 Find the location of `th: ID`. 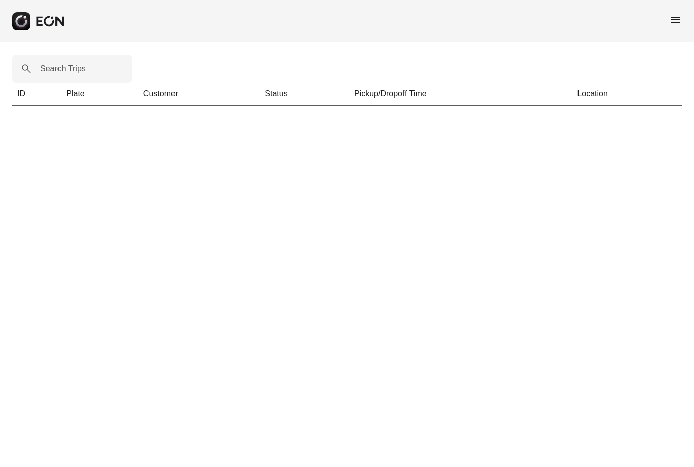

th: ID is located at coordinates (36, 94).